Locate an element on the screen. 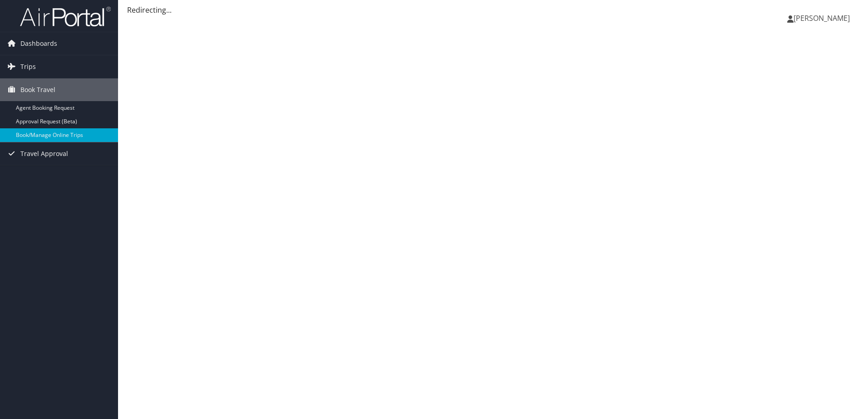 The image size is (868, 419). span: Book Travel is located at coordinates (37, 90).